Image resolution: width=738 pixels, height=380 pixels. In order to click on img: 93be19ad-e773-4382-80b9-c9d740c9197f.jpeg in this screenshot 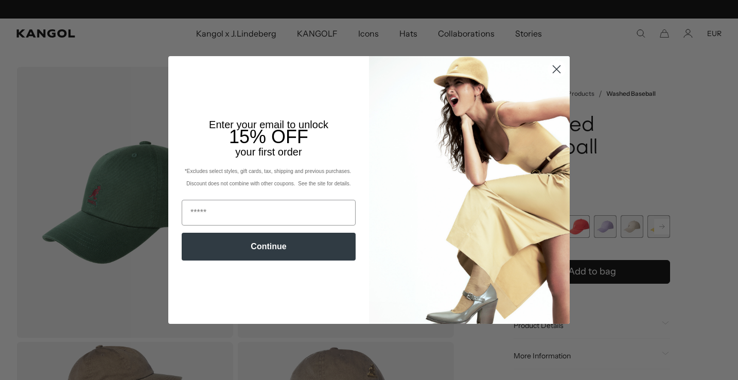, I will do `click(469, 190)`.